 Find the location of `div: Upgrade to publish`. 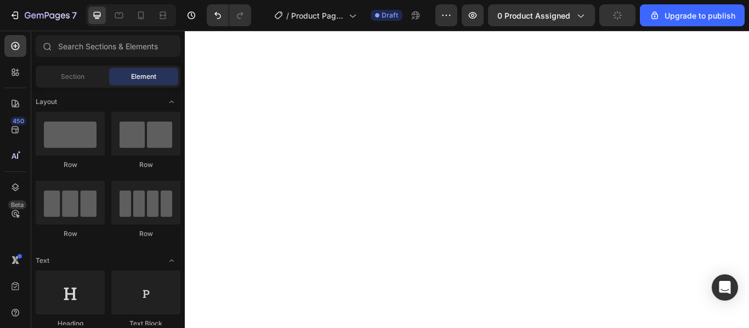

div: Upgrade to publish is located at coordinates (692, 15).